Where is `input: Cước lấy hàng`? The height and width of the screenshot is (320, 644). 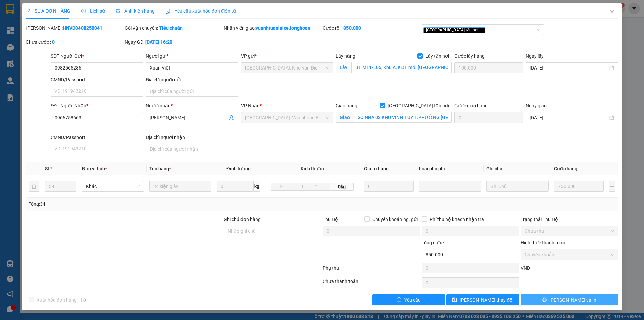 input: Cước lấy hàng is located at coordinates (488, 68).